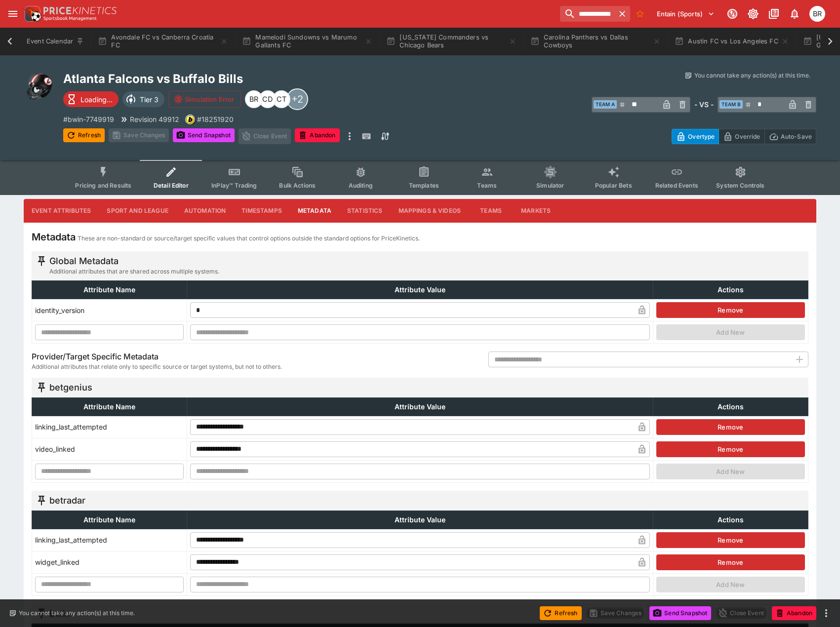 This screenshot has width=840, height=627. Describe the element at coordinates (747, 136) in the screenshot. I see `p: Override` at that location.